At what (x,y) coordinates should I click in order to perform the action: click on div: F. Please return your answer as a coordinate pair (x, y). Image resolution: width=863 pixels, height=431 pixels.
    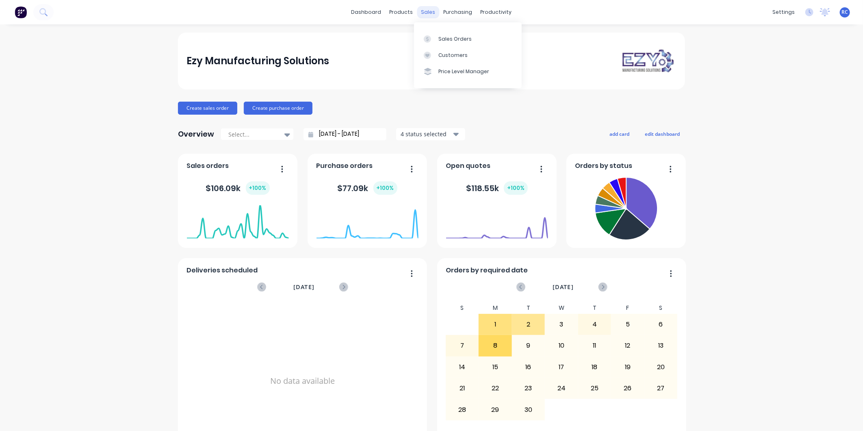
    Looking at the image, I should click on (628, 307).